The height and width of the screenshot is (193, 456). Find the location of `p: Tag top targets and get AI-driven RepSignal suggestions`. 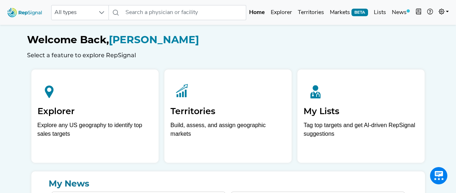

p: Tag top targets and get AI-driven RepSignal suggestions is located at coordinates (361, 132).